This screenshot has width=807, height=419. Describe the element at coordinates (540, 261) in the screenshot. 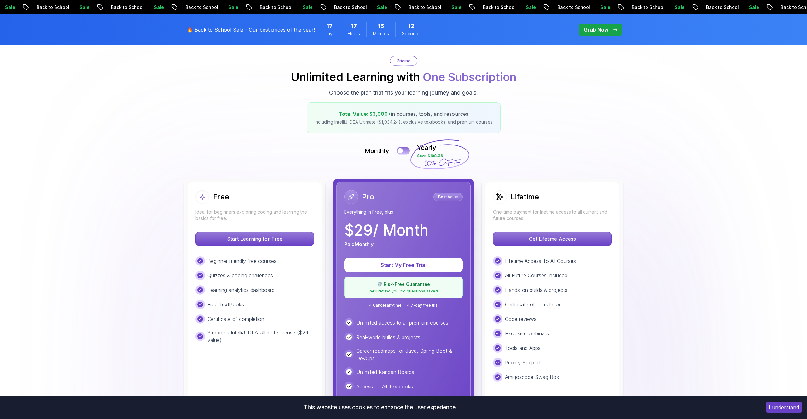

I see `p: Lifetime Access To All Courses` at that location.